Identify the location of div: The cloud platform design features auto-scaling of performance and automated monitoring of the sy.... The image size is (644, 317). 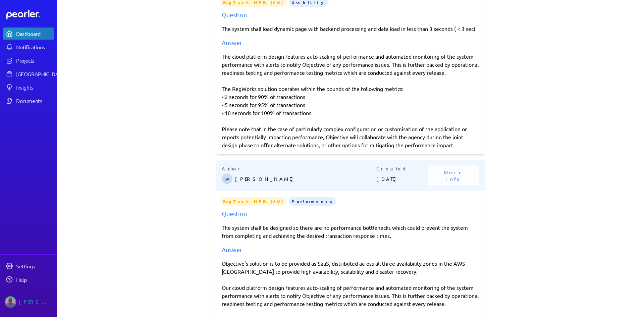
(351, 100).